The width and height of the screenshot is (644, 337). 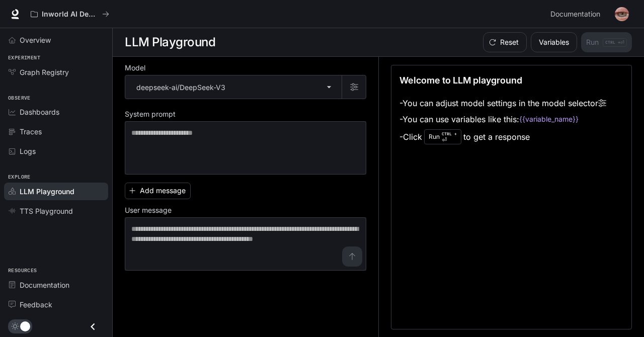 I want to click on a: LLM Playground, so click(x=56, y=191).